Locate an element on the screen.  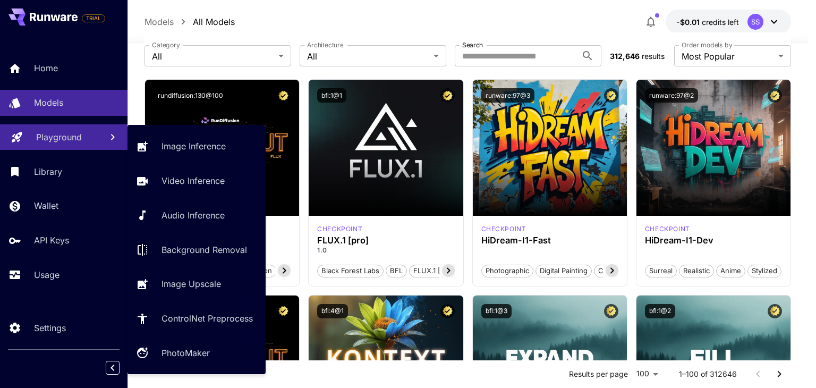
h3: FLUX.1 [pro] is located at coordinates (386, 240).